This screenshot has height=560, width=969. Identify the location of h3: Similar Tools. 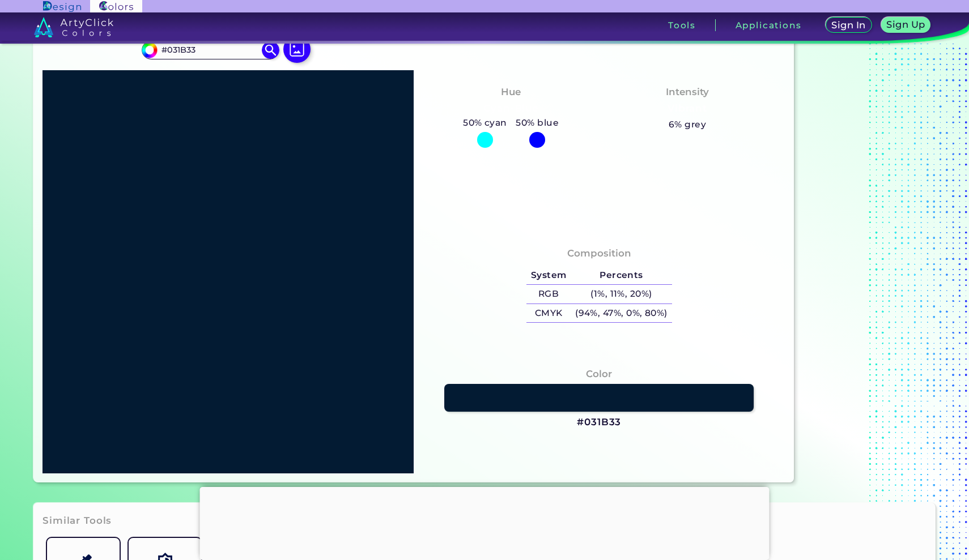
(77, 521).